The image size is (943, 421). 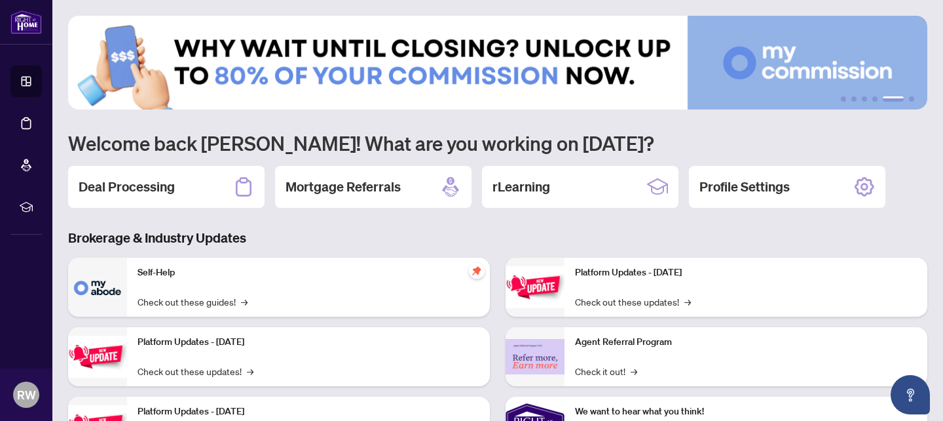 What do you see at coordinates (309, 273) in the screenshot?
I see `p: Self-Help` at bounding box center [309, 273].